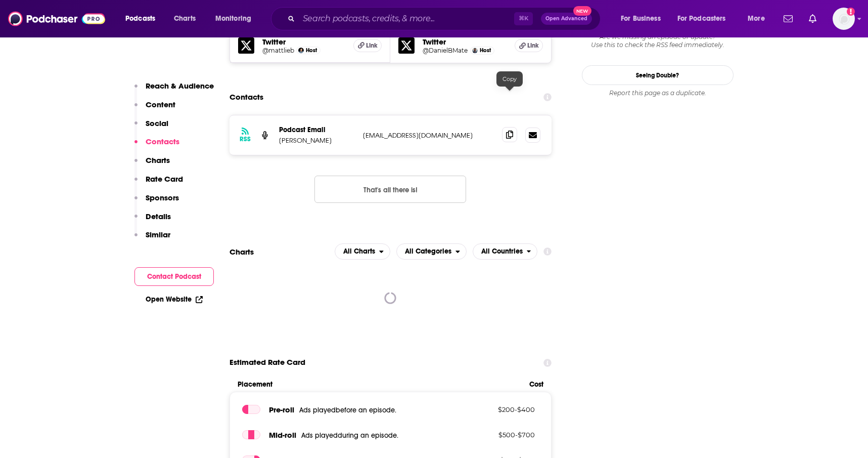 This screenshot has height=458, width=868. What do you see at coordinates (164, 179) in the screenshot?
I see `p: Rate Card` at bounding box center [164, 179].